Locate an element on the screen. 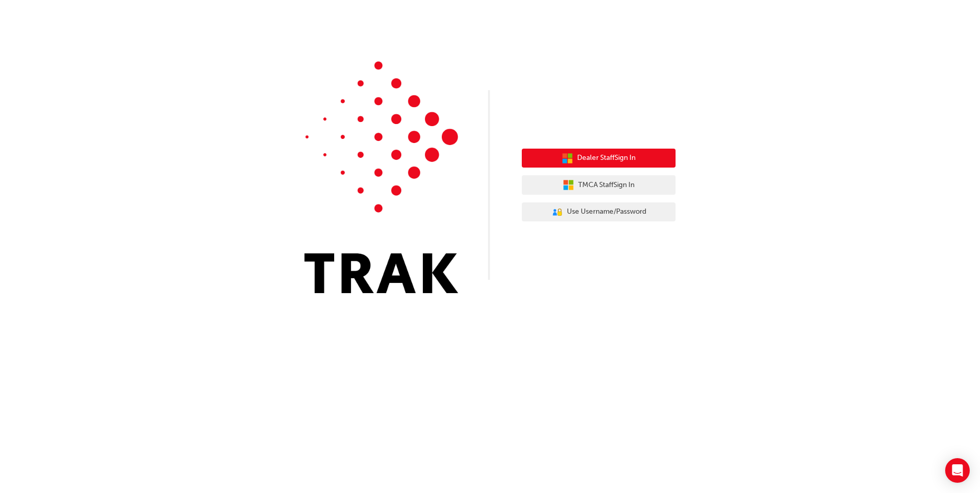 The image size is (980, 493). span: Dealer Staff Sign In is located at coordinates (606, 158).